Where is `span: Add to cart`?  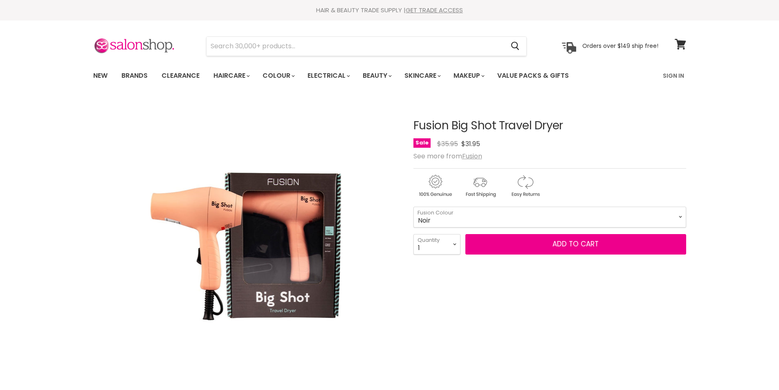
span: Add to cart is located at coordinates (575, 244).